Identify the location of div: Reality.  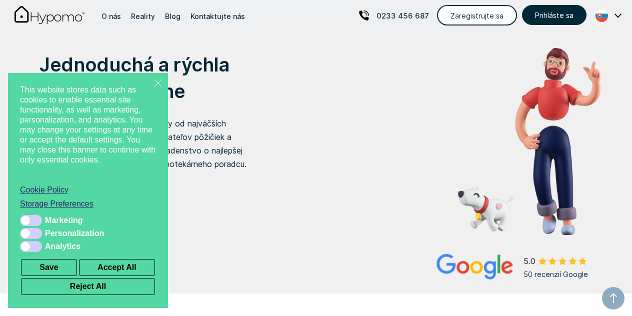
(143, 16).